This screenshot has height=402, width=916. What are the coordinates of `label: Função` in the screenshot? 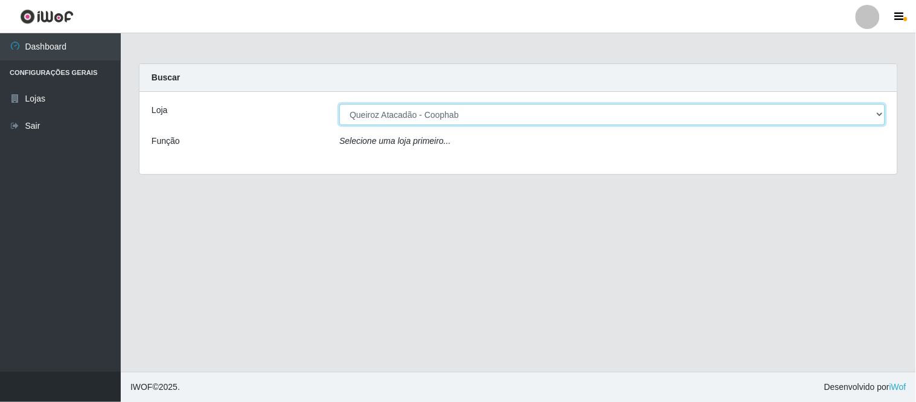 It's located at (165, 141).